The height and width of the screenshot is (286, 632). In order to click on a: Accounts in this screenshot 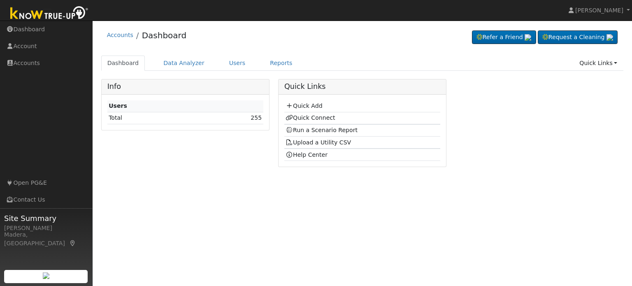, I will do `click(120, 35)`.